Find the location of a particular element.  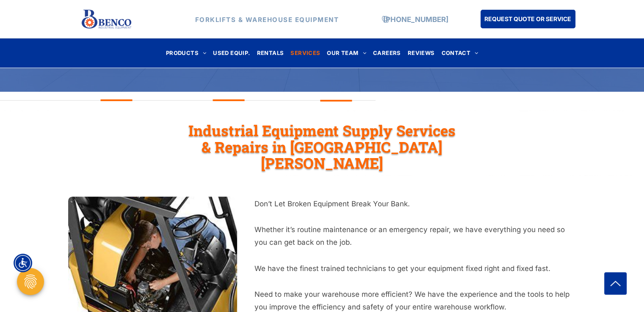

a: REVIEWS is located at coordinates (421, 53).